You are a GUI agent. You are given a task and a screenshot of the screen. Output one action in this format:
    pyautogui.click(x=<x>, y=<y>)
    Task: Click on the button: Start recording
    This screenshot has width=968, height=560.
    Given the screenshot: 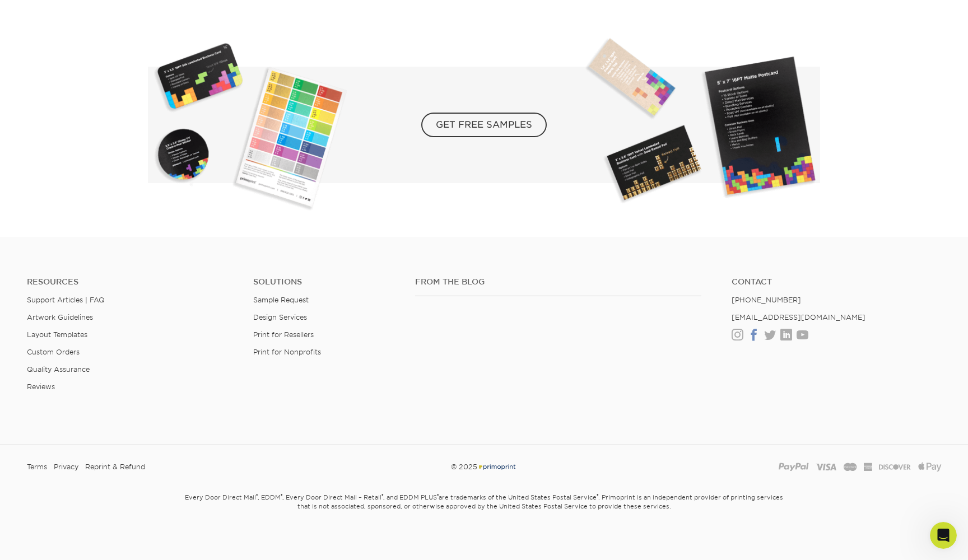 What is the action you would take?
    pyautogui.click(x=76, y=371)
    